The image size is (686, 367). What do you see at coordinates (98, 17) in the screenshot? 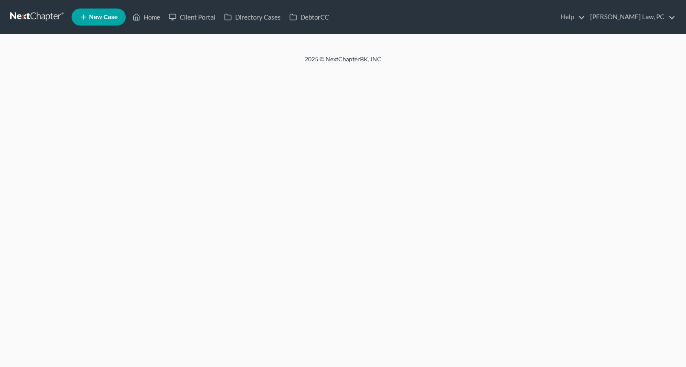
I see `new-legal-case-button: New Case` at bounding box center [98, 17].